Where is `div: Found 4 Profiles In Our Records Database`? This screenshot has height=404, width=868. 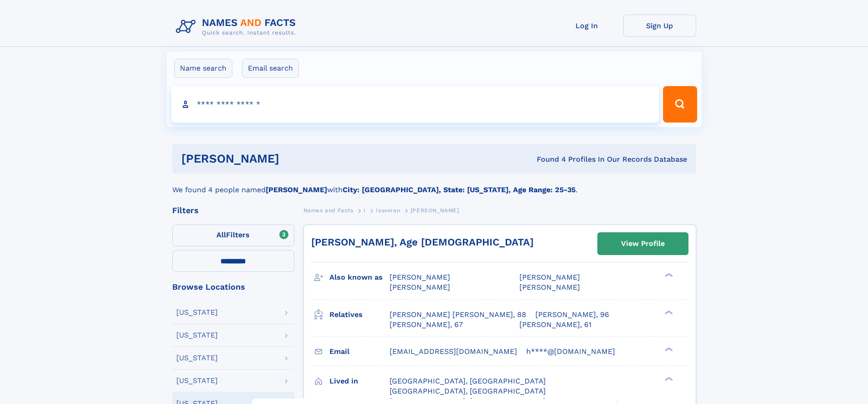
div: Found 4 Profiles In Our Records Database is located at coordinates (547, 159).